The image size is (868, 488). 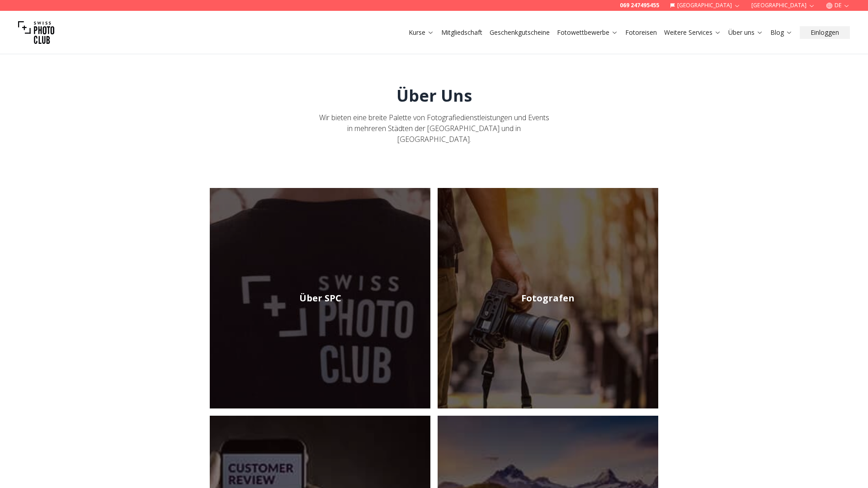 I want to click on a: Blog, so click(x=781, y=32).